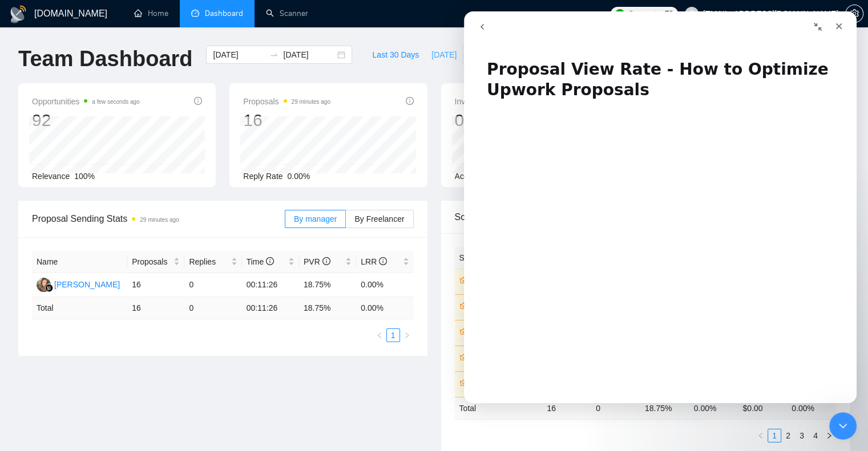 This screenshot has width=868, height=451. What do you see at coordinates (787, 436) in the screenshot?
I see `li: 2` at bounding box center [787, 436].